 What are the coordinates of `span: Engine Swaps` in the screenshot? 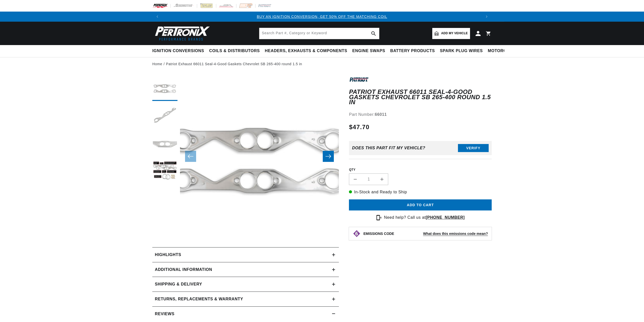 It's located at (368, 51).